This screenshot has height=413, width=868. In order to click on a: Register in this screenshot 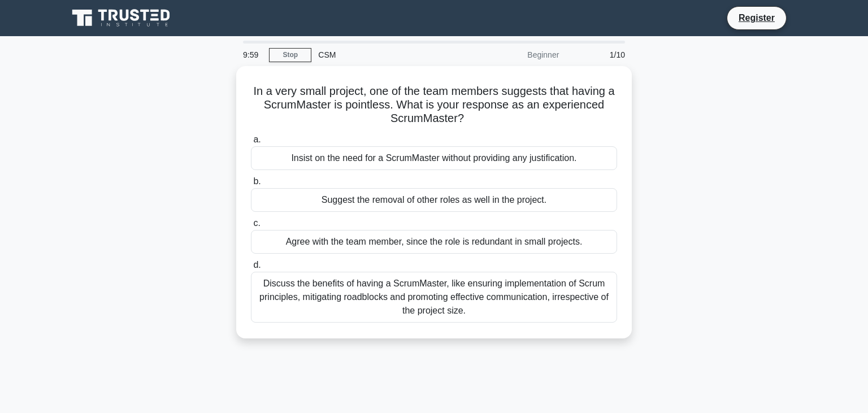, I will do `click(757, 17)`.